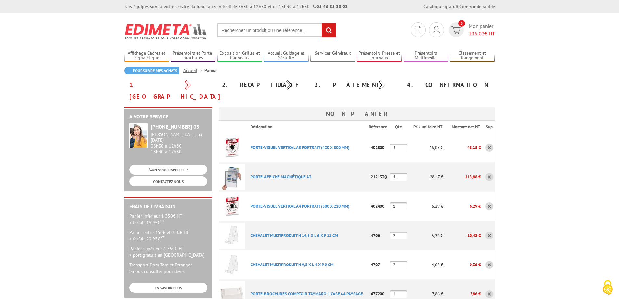  I want to click on img: PORTE-VISUEL VERTICAL A4 PORTRAIT (300 X 210 MM), so click(232, 206).